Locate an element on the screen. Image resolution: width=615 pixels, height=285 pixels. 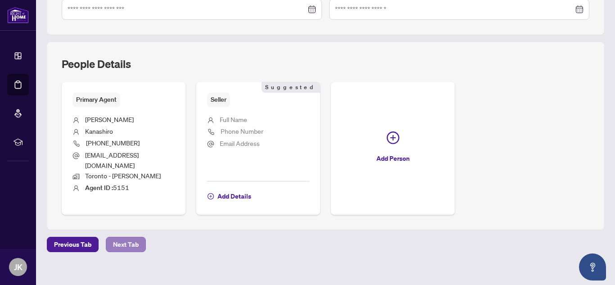
button: Previous Tab is located at coordinates (72, 244).